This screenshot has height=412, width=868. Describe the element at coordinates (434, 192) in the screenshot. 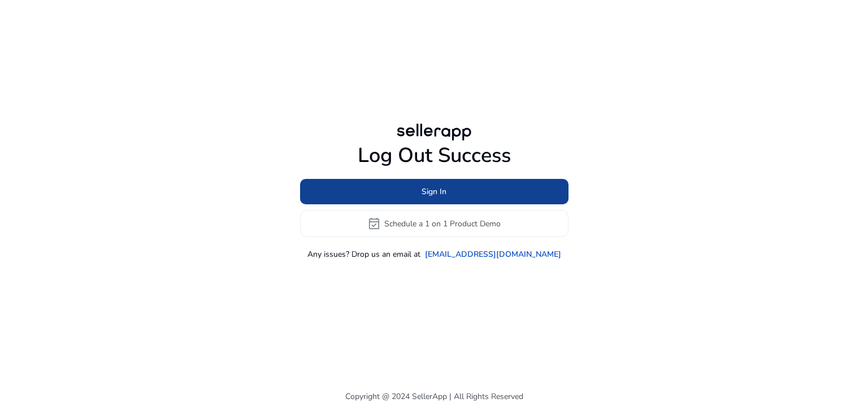

I see `button: Sign In` at that location.